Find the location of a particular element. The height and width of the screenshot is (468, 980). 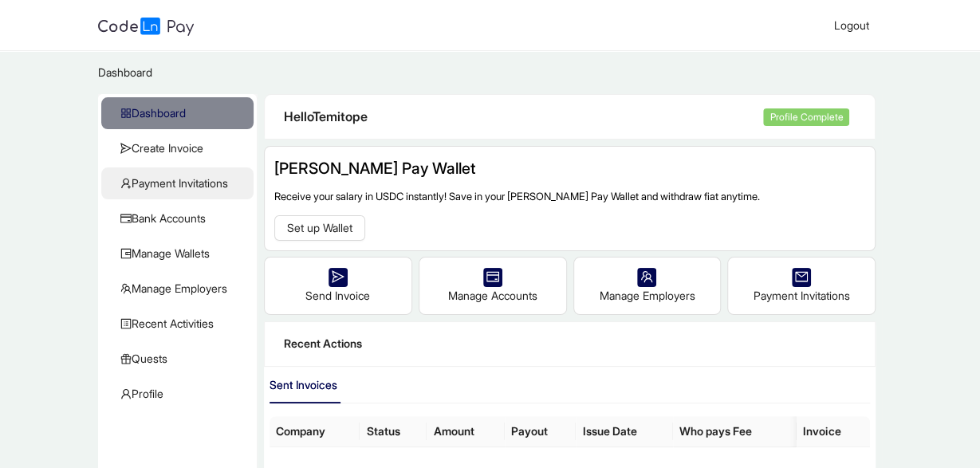

div: Manage Employers is located at coordinates (648, 286).